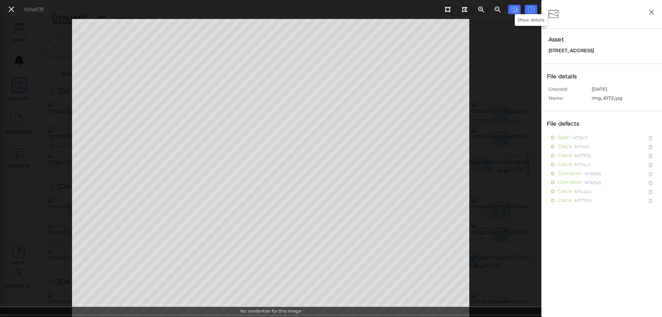  What do you see at coordinates (583, 155) in the screenshot?
I see `span: MT7705` at bounding box center [583, 155].